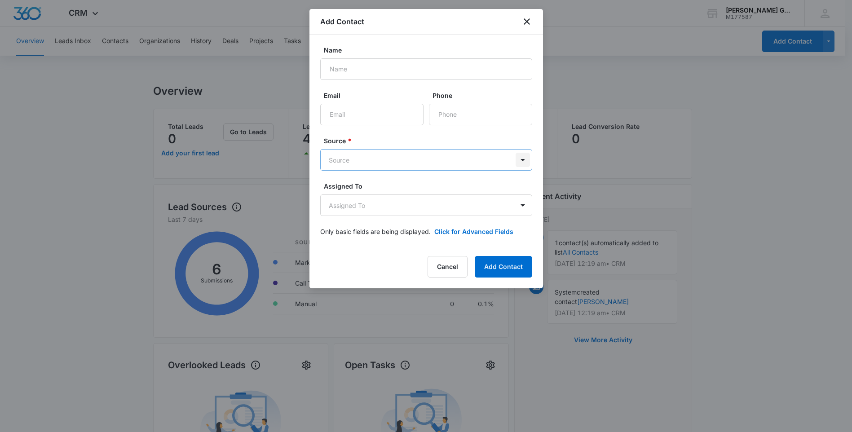 This screenshot has height=432, width=852. I want to click on button: Click for Advanced Fields, so click(474, 231).